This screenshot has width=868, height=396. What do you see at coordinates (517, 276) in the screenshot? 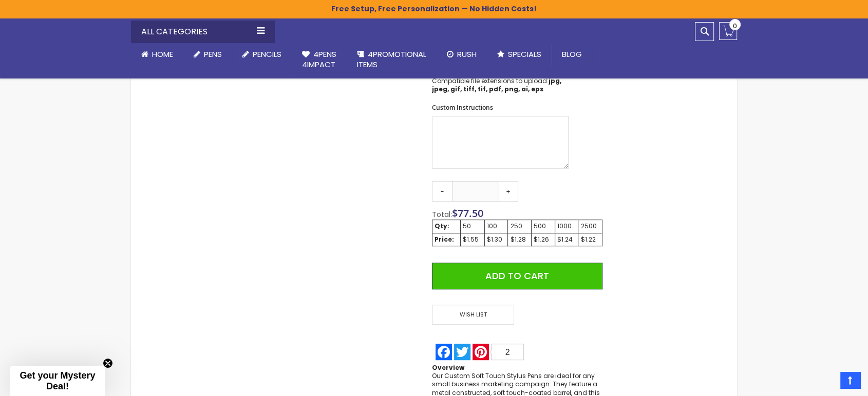
I see `span: Add to Cart` at bounding box center [517, 276].